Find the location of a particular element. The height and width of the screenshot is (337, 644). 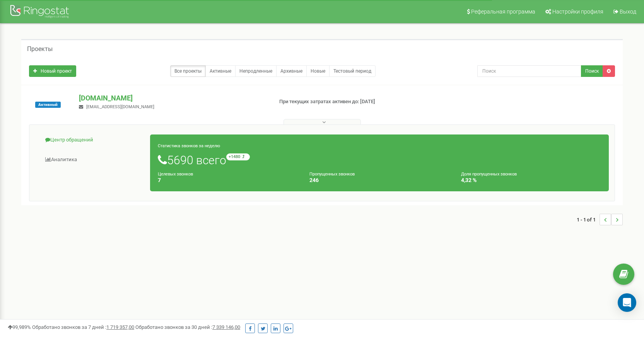

a: Новый проект is located at coordinates (53, 71).